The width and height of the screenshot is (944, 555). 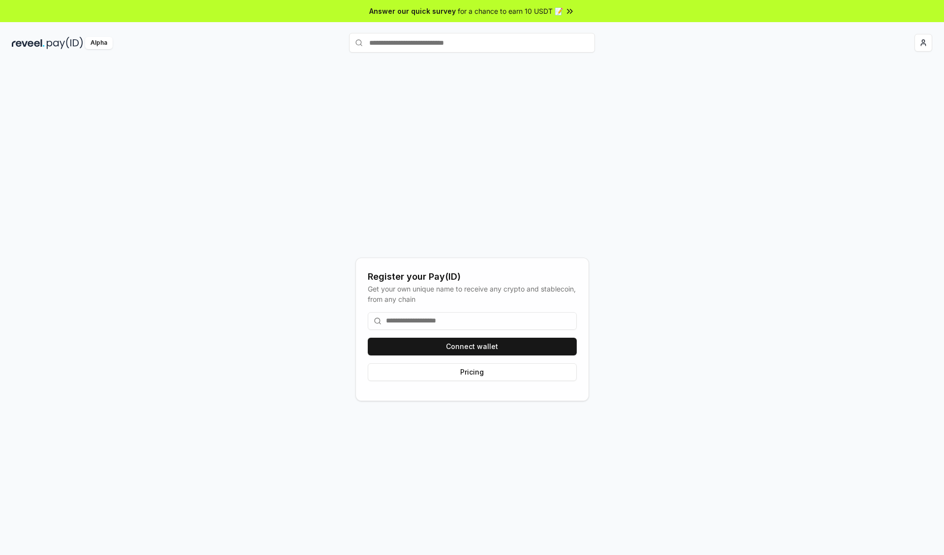 I want to click on img: pay_id, so click(x=65, y=43).